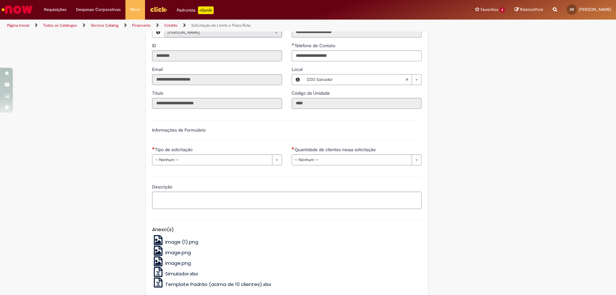  What do you see at coordinates (18, 25) in the screenshot?
I see `a: Página inicial` at bounding box center [18, 25].